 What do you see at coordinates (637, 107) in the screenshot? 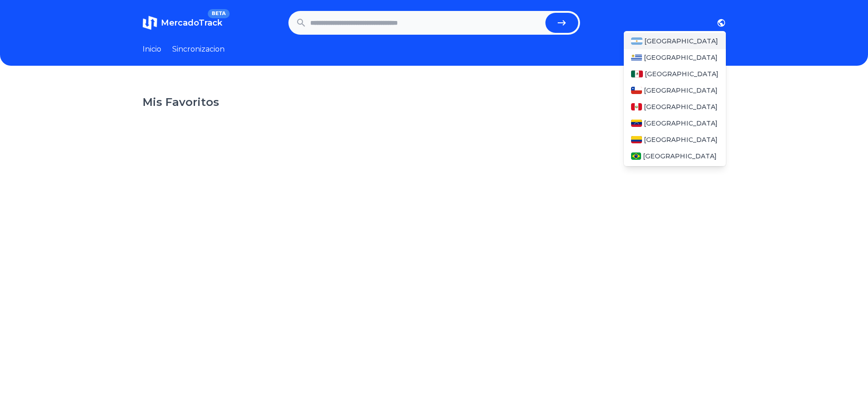
I see `img: Peru` at bounding box center [637, 107].